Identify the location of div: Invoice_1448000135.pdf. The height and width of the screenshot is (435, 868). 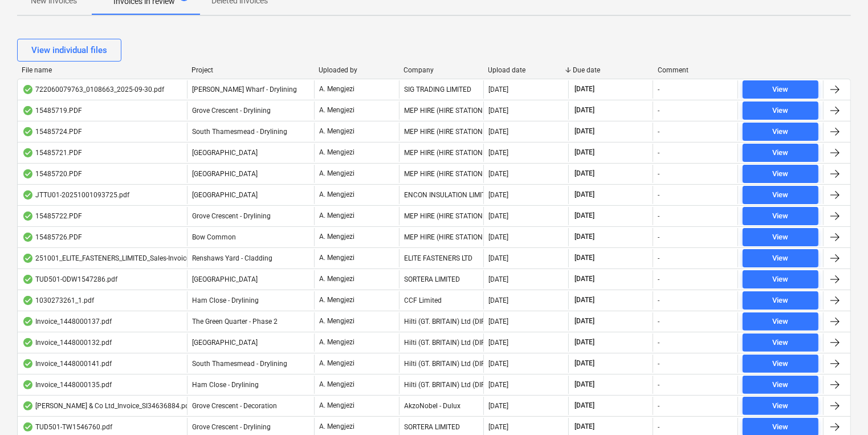
(66, 385).